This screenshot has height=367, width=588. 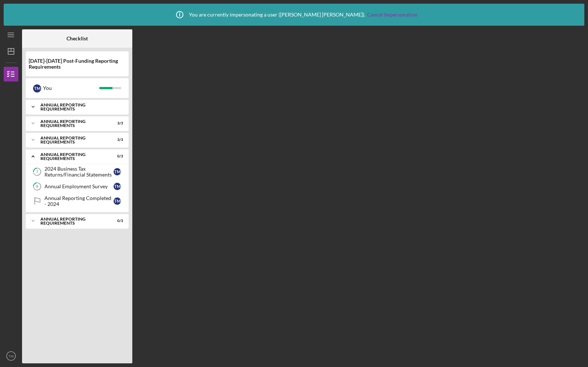 I want to click on a: 8Annual Employment SurveyTM, so click(x=77, y=186).